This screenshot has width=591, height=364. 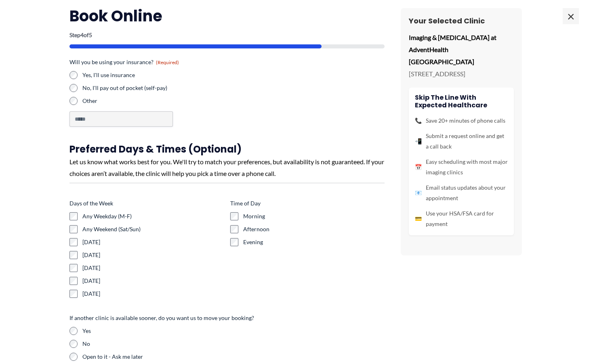 What do you see at coordinates (461, 20) in the screenshot?
I see `h3: Your Selected Clinic` at bounding box center [461, 20].